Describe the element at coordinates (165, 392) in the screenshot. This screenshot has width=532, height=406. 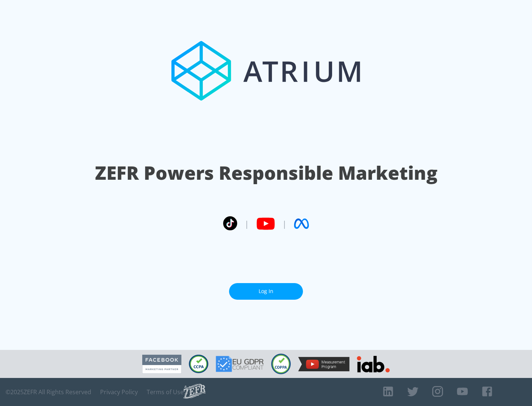
I see `a: Terms of Use` at that location.